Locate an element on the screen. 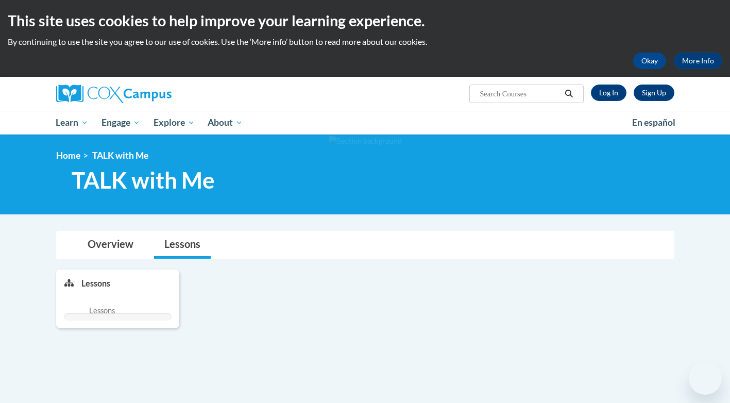 The height and width of the screenshot is (403, 730). p: By continuing to use the site you agree to our use of cookies. Use the ‘More info’ button to read... is located at coordinates (365, 42).